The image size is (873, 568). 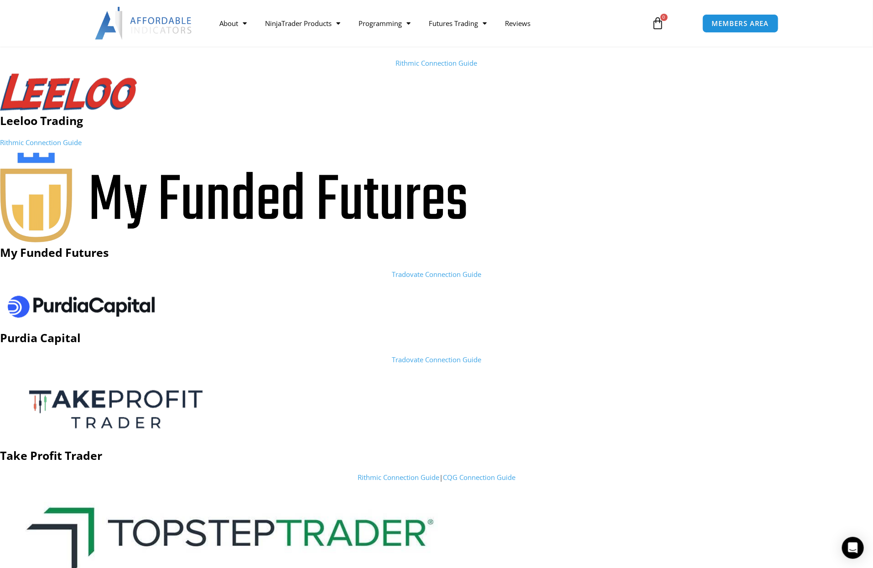 What do you see at coordinates (233, 23) in the screenshot?
I see `a: About` at bounding box center [233, 23].